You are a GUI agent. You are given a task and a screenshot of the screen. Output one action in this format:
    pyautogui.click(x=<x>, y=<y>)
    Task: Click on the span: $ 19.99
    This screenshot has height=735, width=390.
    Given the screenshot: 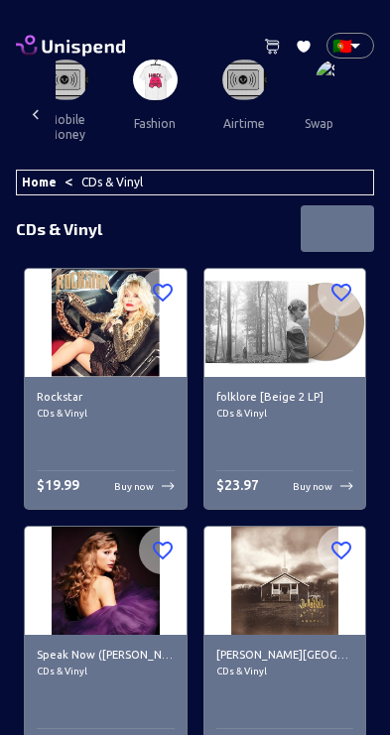 What is the action you would take?
    pyautogui.click(x=58, y=485)
    